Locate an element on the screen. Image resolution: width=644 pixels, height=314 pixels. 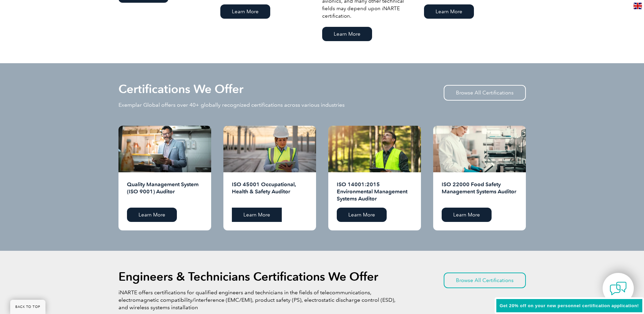
img: en is located at coordinates (638, 6).